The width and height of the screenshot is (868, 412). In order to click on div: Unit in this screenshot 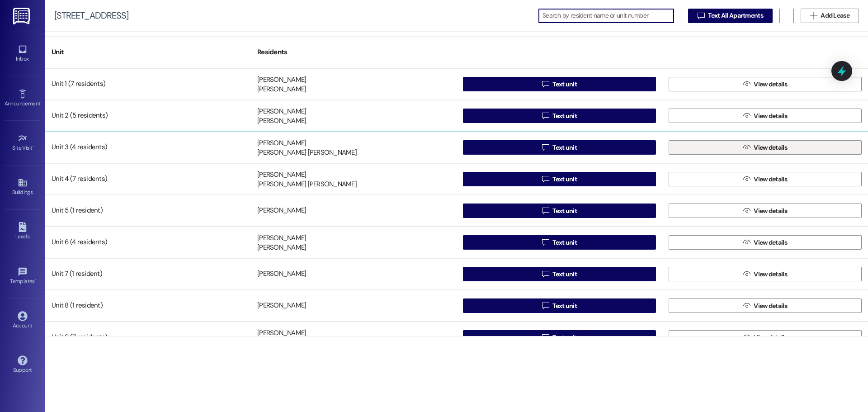, I will do `click(148, 52)`.